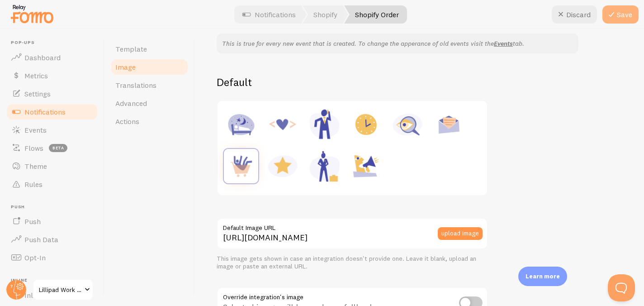 Image resolution: width=644 pixels, height=306 pixels. What do you see at coordinates (241, 125) in the screenshot?
I see `img: Accommodation` at bounding box center [241, 125].